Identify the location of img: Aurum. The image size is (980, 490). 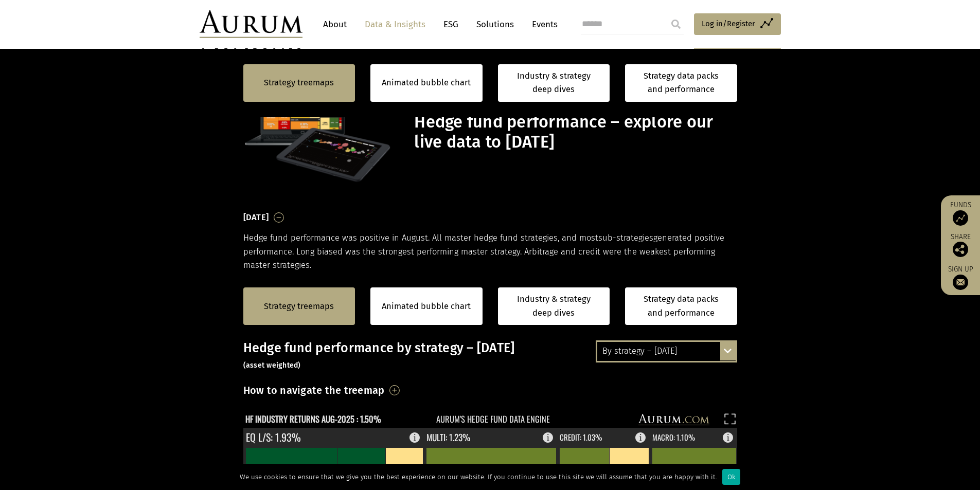
(251, 24).